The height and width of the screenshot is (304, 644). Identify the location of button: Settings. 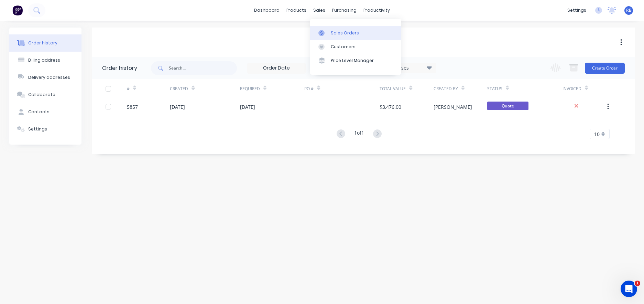
(46, 129).